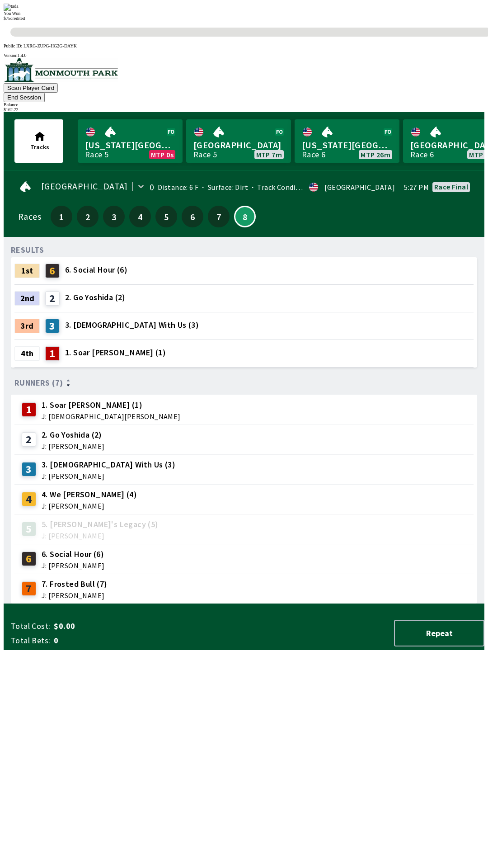 Image resolution: width=488 pixels, height=868 pixels. Describe the element at coordinates (114, 216) in the screenshot. I see `button: 3` at that location.